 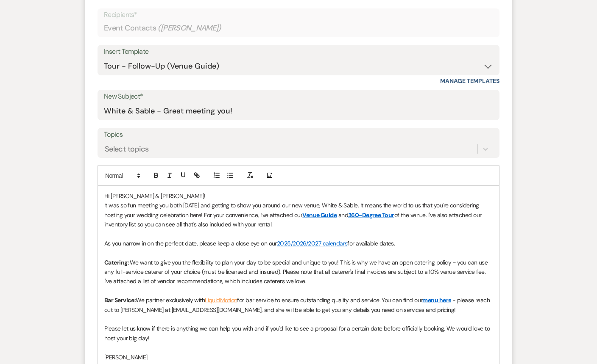 What do you see at coordinates (298, 15) in the screenshot?
I see `p: Recipients*` at bounding box center [298, 15].